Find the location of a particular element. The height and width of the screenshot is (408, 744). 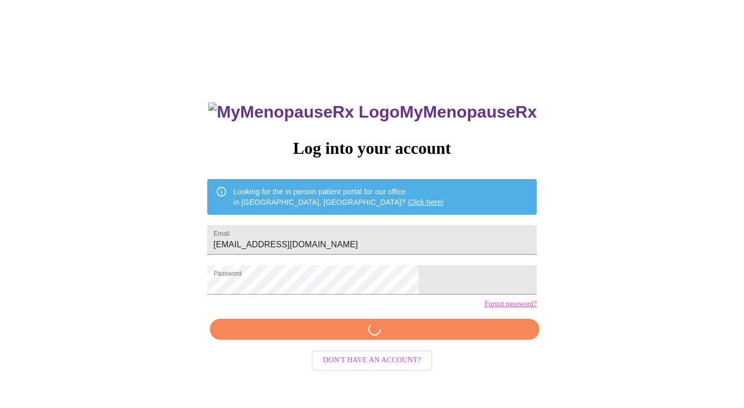

img: MyMenopauseRx Logo is located at coordinates (304, 112).